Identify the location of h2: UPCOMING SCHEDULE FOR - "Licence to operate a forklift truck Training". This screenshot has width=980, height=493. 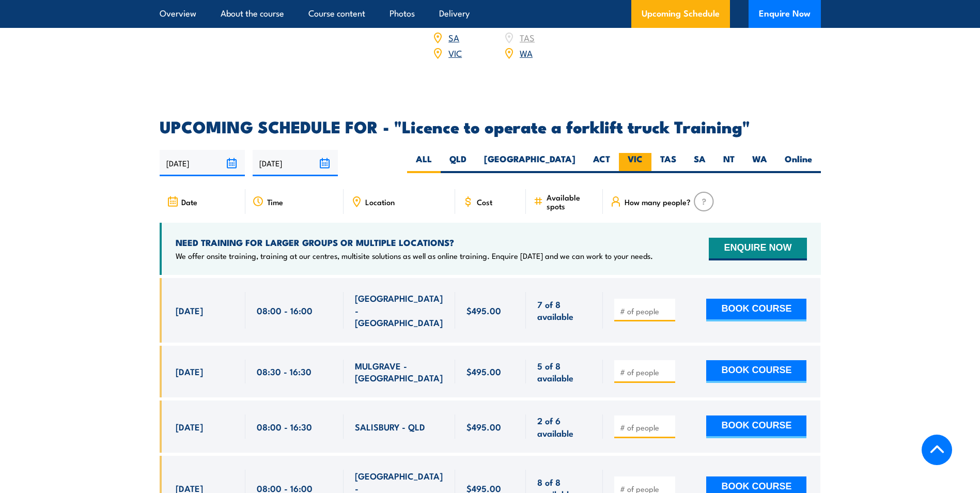
(490, 126).